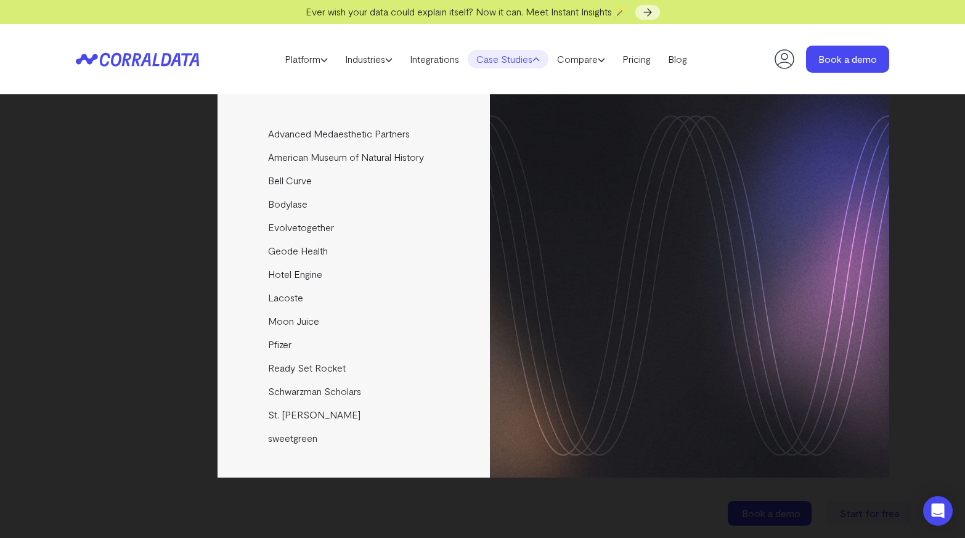 This screenshot has height=538, width=965. I want to click on a: Moon Juice, so click(354, 321).